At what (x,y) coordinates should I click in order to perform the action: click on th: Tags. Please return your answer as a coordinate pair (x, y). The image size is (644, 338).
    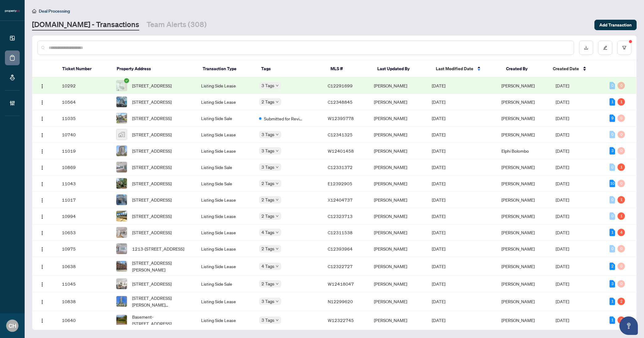
    Looking at the image, I should click on (291, 69).